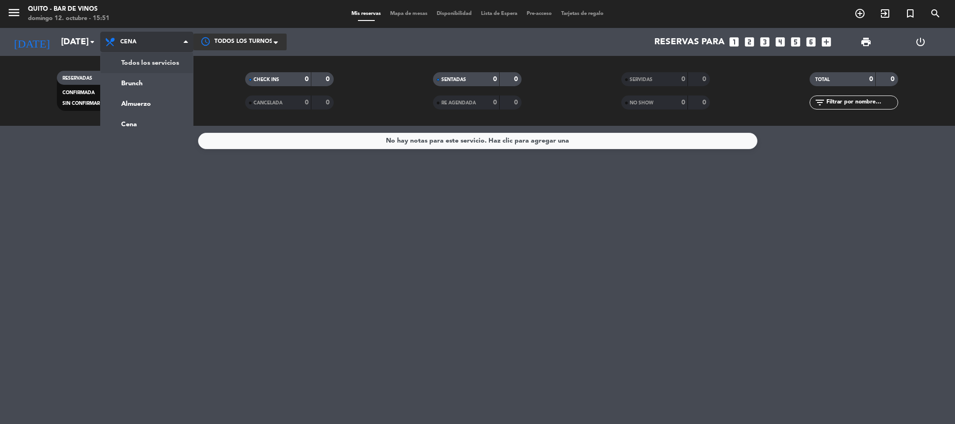 The height and width of the screenshot is (424, 955). Describe the element at coordinates (690, 42) in the screenshot. I see `span: Reservas para` at that location.